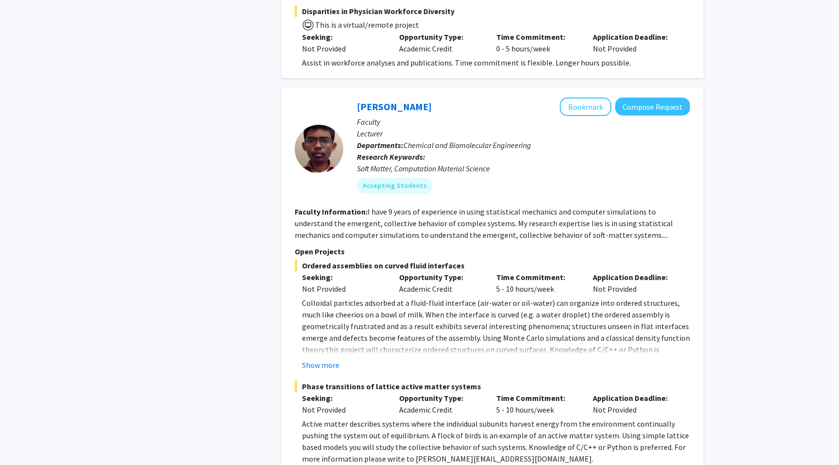  Describe the element at coordinates (467, 145) in the screenshot. I see `span: Chemical and Biomolecular Engineering` at that location.